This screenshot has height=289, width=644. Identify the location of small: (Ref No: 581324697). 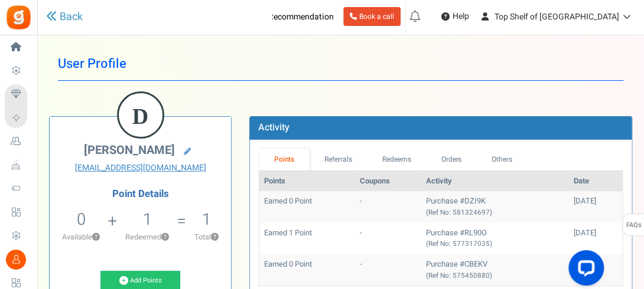
(459, 213).